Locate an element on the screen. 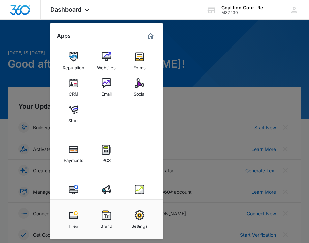  div: Ads is located at coordinates (107, 199).